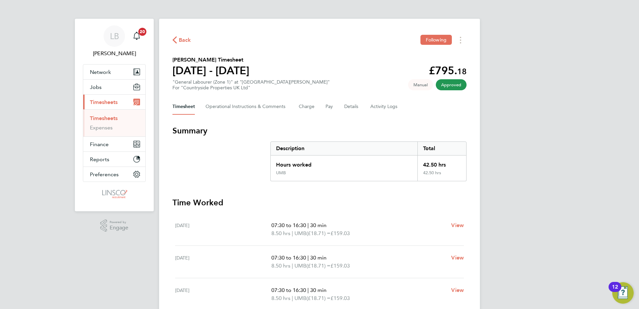  Describe the element at coordinates (436, 40) in the screenshot. I see `button: Following` at that location.